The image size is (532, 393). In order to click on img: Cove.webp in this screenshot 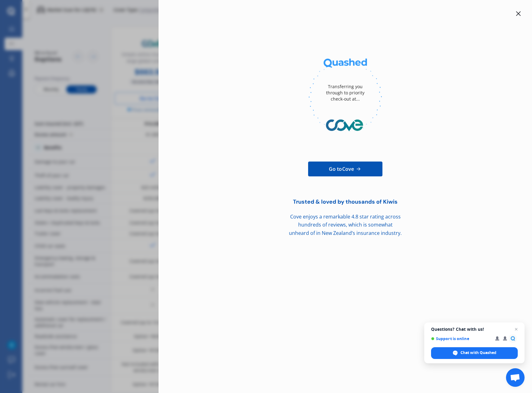, I will do `click(346, 125)`.